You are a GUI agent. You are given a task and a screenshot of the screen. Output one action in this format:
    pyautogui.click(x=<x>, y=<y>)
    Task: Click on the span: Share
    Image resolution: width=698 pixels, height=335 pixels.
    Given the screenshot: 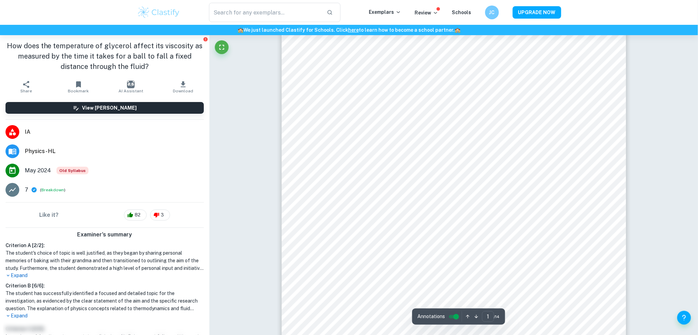 What is the action you would take?
    pyautogui.click(x=26, y=91)
    